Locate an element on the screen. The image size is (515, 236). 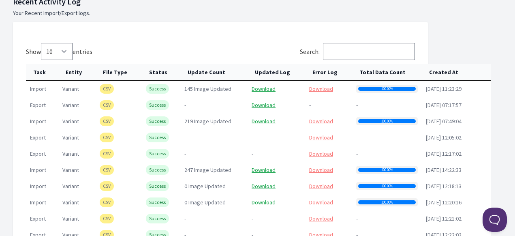
input: Search: is located at coordinates (368, 51).